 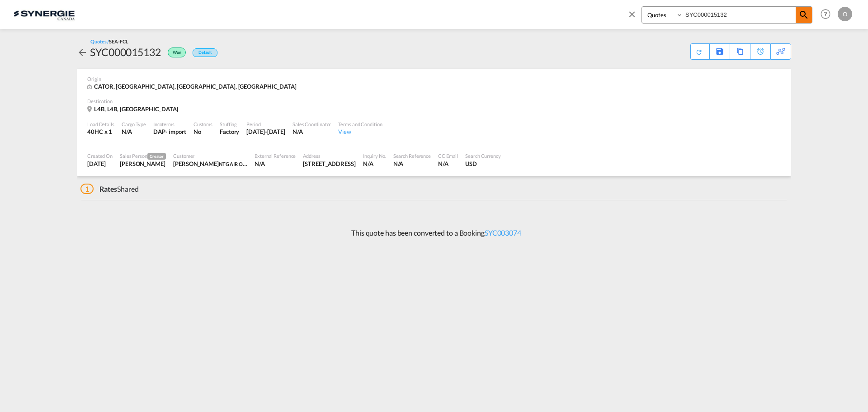 What do you see at coordinates (118, 41) in the screenshot?
I see `span: SEA-FCL` at bounding box center [118, 41].